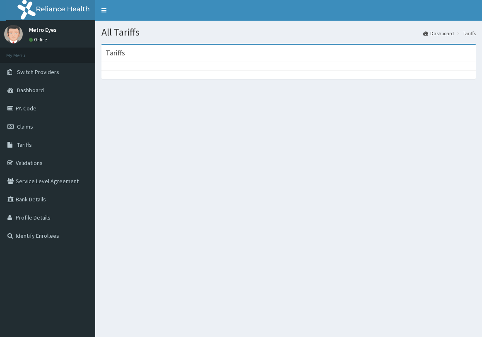 Image resolution: width=482 pixels, height=337 pixels. What do you see at coordinates (38, 72) in the screenshot?
I see `span: Switch Providers` at bounding box center [38, 72].